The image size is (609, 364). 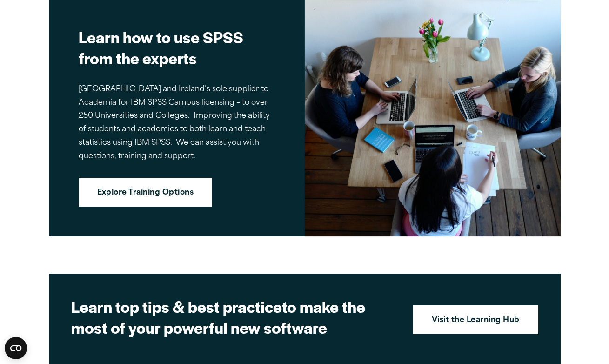 What do you see at coordinates (16, 348) in the screenshot?
I see `button: Open CMP widget` at bounding box center [16, 348].